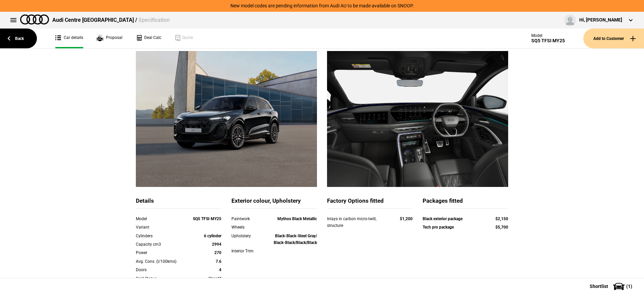 This screenshot has width=644, height=295. What do you see at coordinates (297, 219) in the screenshot?
I see `strong: Mythos Black Metallic` at bounding box center [297, 219].